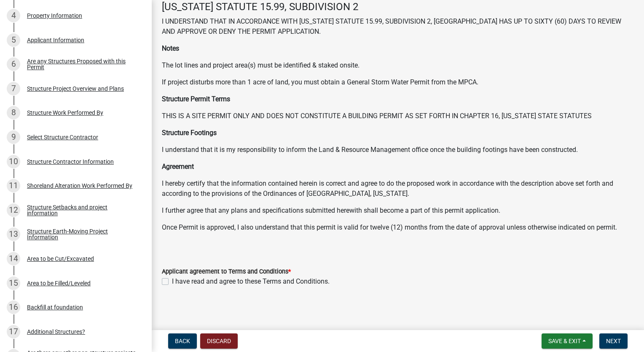  What do you see at coordinates (13, 210) in the screenshot?
I see `div: 12` at bounding box center [13, 210].